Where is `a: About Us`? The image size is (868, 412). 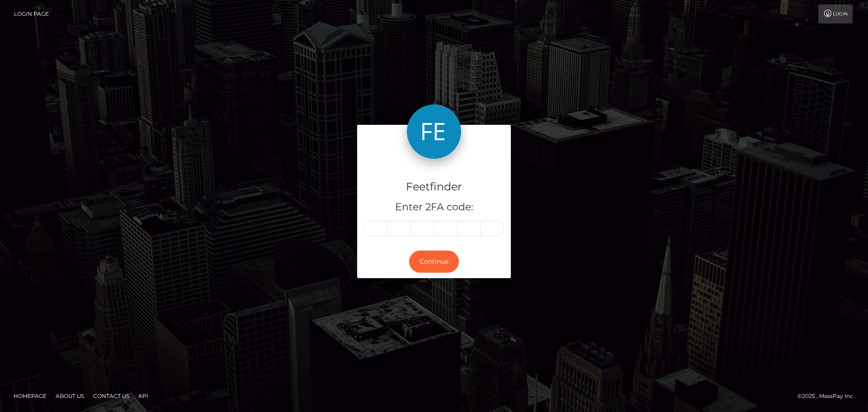 a: About Us is located at coordinates (70, 396).